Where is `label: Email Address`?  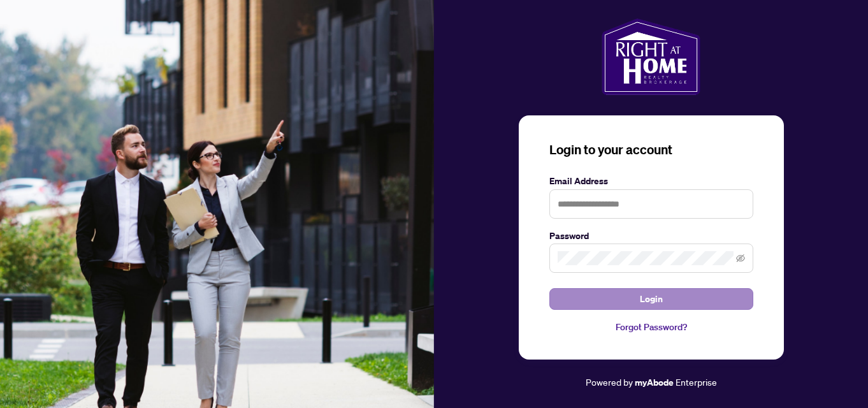 label: Email Address is located at coordinates (651, 181).